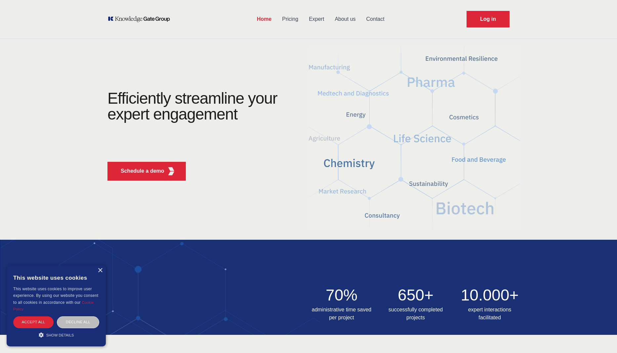  I want to click on div: This website uses cookies, so click(56, 278).